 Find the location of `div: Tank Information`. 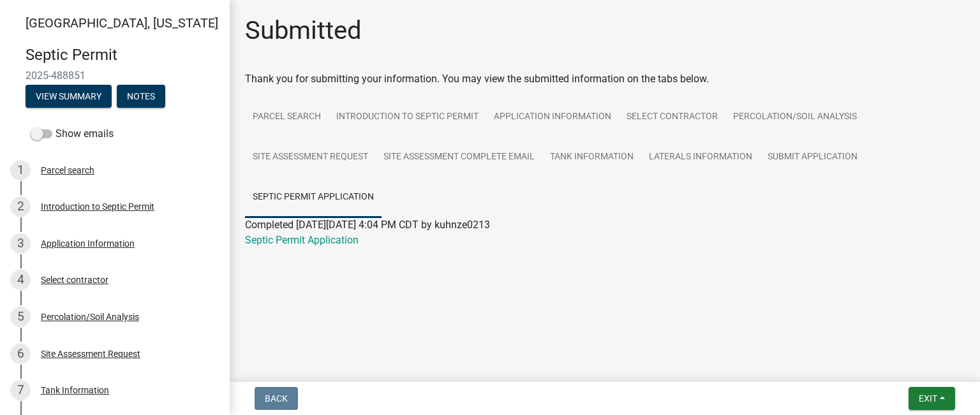

div: Tank Information is located at coordinates (74, 390).